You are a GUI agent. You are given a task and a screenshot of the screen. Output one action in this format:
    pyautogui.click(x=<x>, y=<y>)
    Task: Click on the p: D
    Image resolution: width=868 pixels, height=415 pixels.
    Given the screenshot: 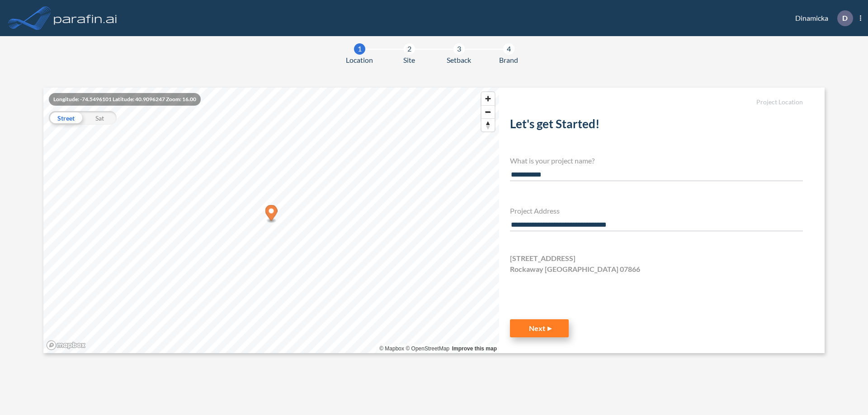 What is the action you would take?
    pyautogui.click(x=845, y=18)
    